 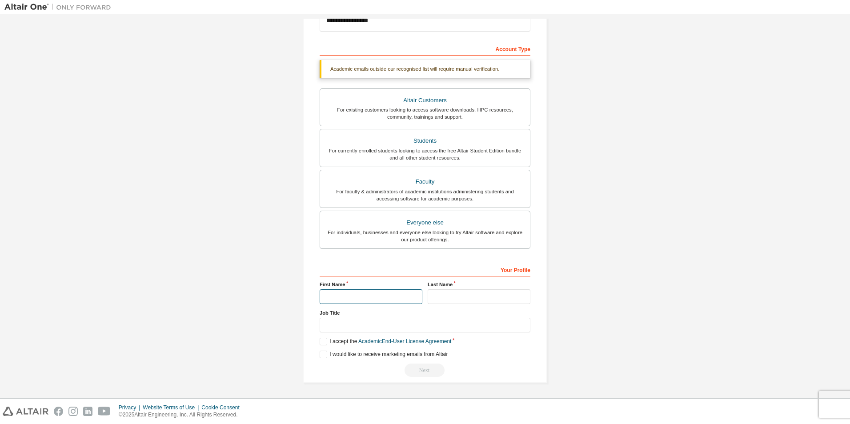 What do you see at coordinates (425, 223) in the screenshot?
I see `div: Everyone else` at bounding box center [425, 223].